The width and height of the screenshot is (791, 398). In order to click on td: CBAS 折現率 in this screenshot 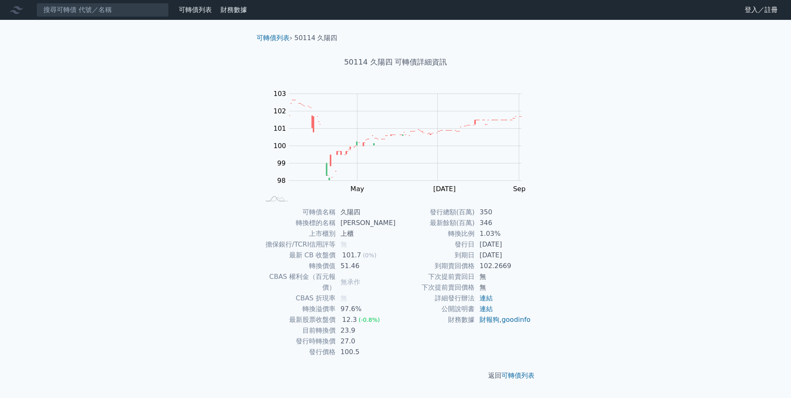, I will do `click(297, 298)`.